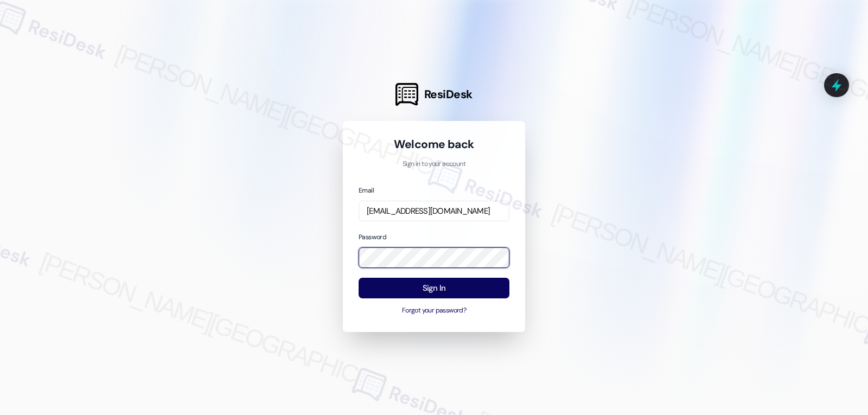  Describe the element at coordinates (366, 190) in the screenshot. I see `label: Email` at that location.